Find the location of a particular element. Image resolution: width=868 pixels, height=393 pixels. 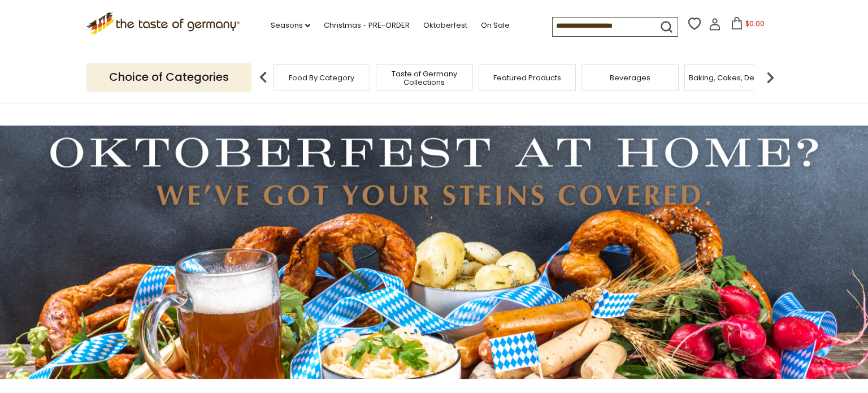

span: Taste of Germany Collections is located at coordinates (424, 78).